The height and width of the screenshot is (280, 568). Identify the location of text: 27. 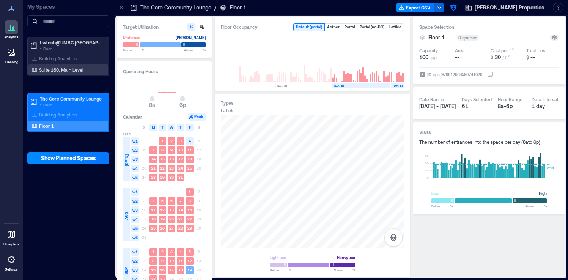
(171, 228).